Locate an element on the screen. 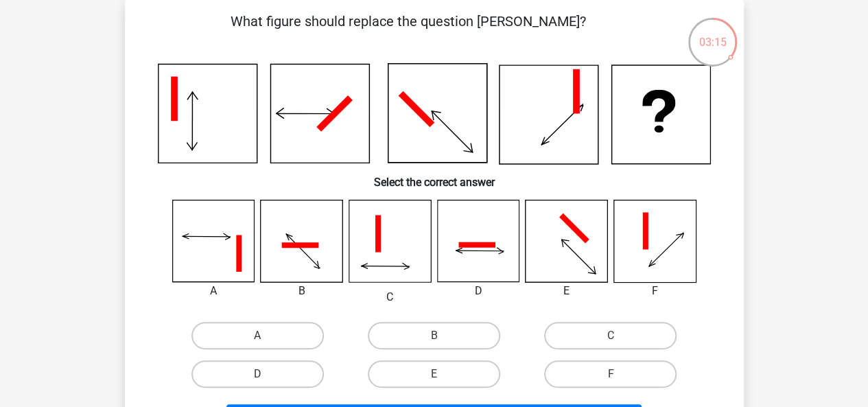  label: A is located at coordinates (258, 336).